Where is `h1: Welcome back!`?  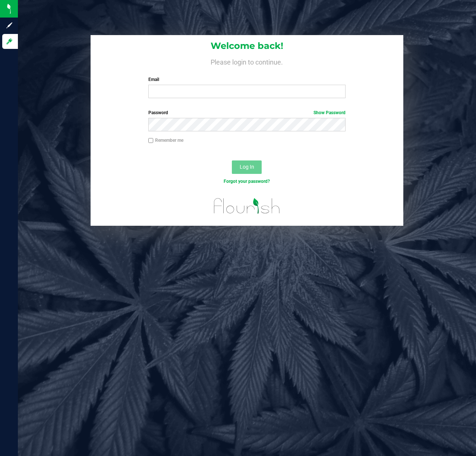
h1: Welcome back! is located at coordinates (247, 46).